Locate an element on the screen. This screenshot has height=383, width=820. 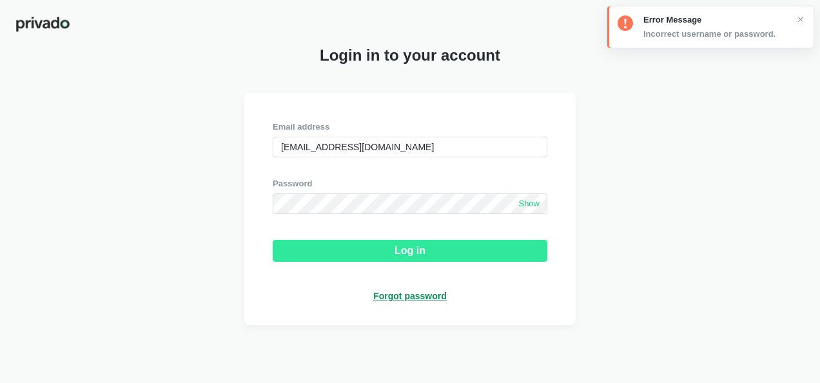
div: Password is located at coordinates (410, 184).